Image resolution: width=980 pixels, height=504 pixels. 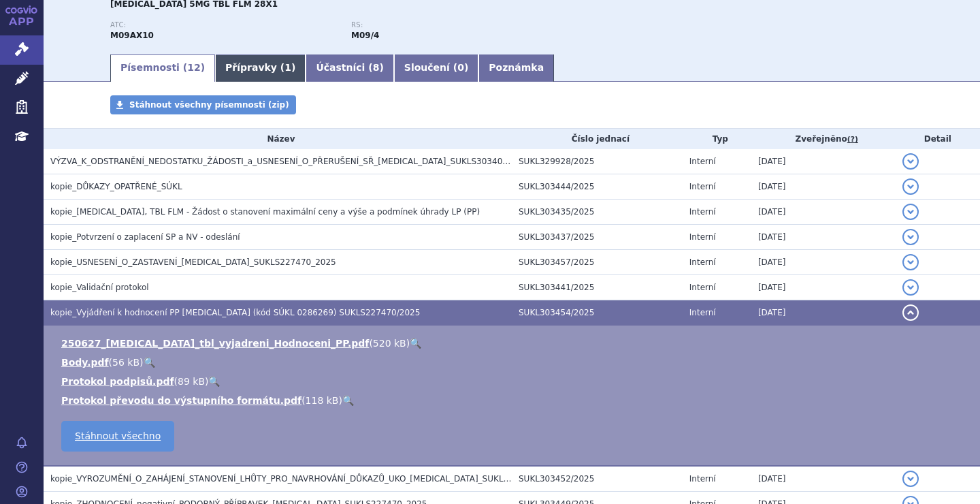 I want to click on a: Protokol převodu do výstupního formátu.pdf, so click(x=181, y=401).